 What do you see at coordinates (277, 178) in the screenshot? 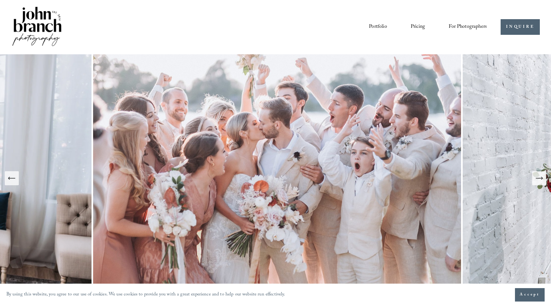
I see `img: A wedding party celebrating outdoors, featuring a bride and groom kissing amidst cheering bridesm...` at bounding box center [277, 178].